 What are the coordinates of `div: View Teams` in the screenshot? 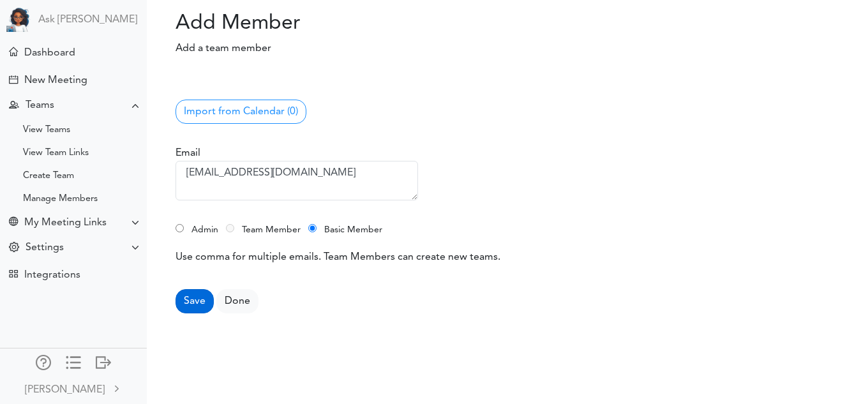 It's located at (46, 130).